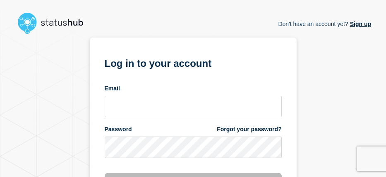 The height and width of the screenshot is (177, 386). What do you see at coordinates (360, 24) in the screenshot?
I see `a: Sign up` at bounding box center [360, 24].